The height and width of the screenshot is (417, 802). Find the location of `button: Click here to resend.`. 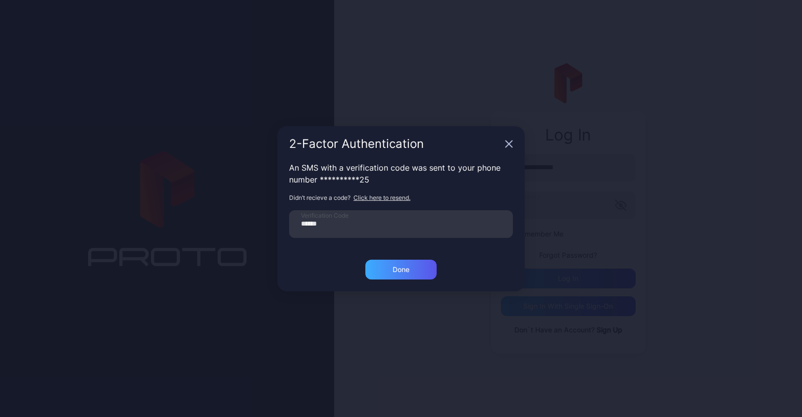

button: Click here to resend. is located at coordinates (382, 198).